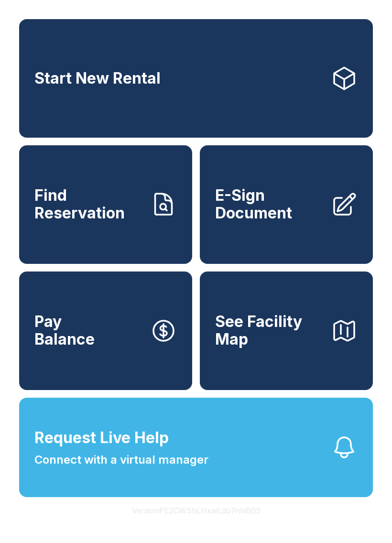 The height and width of the screenshot is (543, 392). I want to click on a: Start New Rental, so click(196, 78).